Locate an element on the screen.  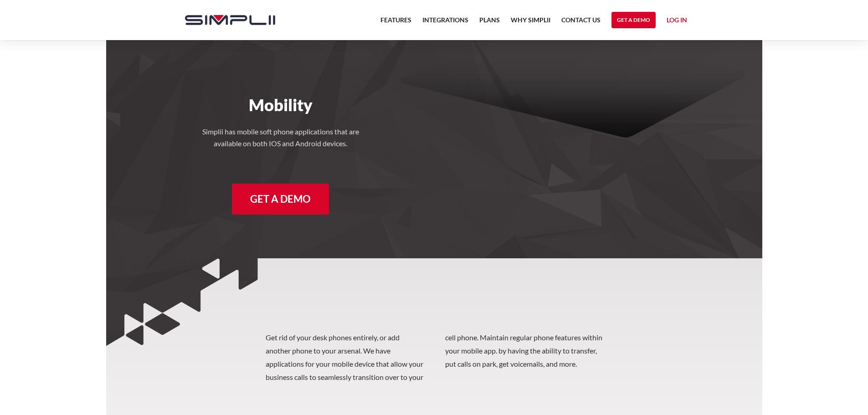
img: Simplii is located at coordinates (230, 20).